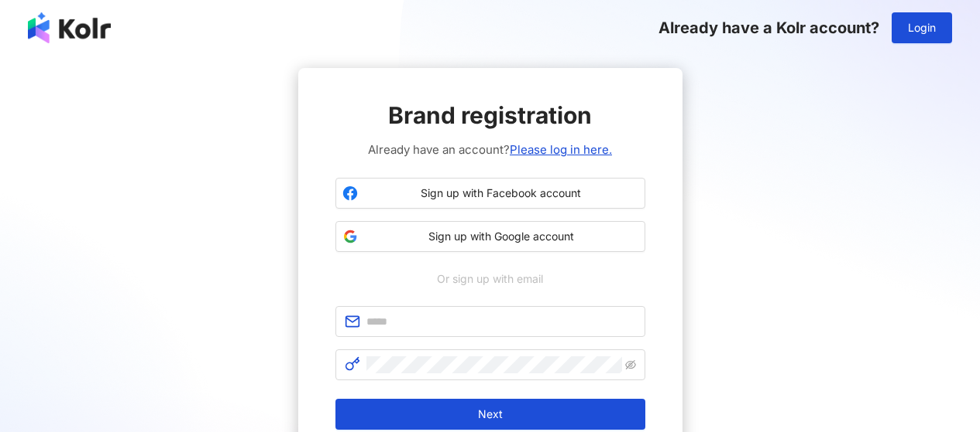 The height and width of the screenshot is (432, 980). Describe the element at coordinates (490, 279) in the screenshot. I see `span: Or sign up with email` at that location.